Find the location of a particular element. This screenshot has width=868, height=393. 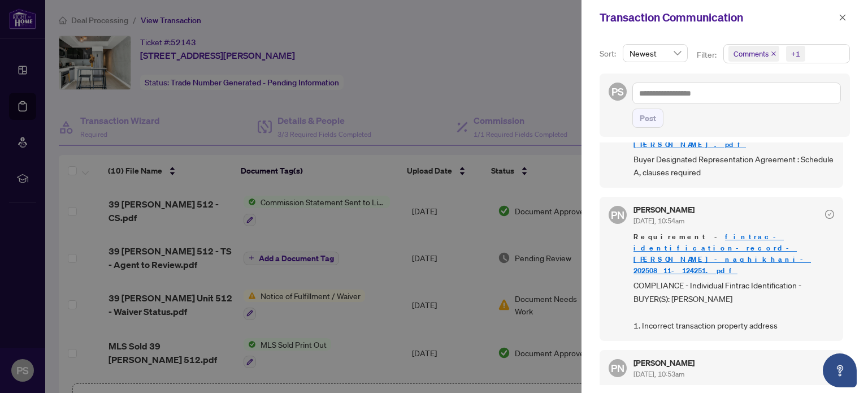

button: Open asap is located at coordinates (840, 370).